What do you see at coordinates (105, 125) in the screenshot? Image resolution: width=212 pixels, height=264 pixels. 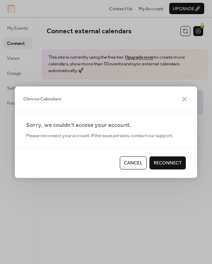 I see `div: Sorry, we couldn't access your account.` at bounding box center [105, 125].